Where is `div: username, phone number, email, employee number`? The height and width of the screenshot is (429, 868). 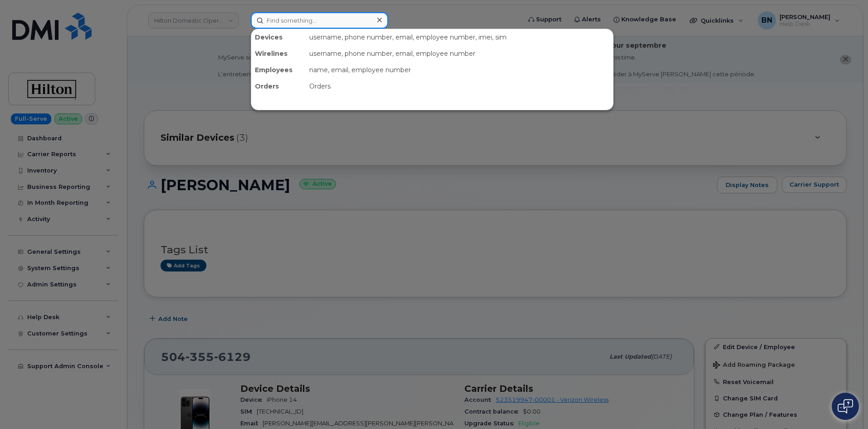
div: username, phone number, email, employee number is located at coordinates (459, 53).